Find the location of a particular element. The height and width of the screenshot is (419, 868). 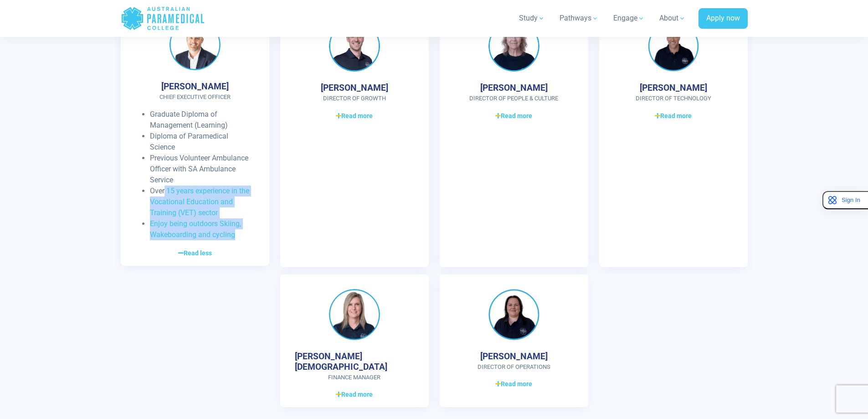

li: Previous Volunteer Ambulance Officer with SA Ambulance Service is located at coordinates (202, 169).